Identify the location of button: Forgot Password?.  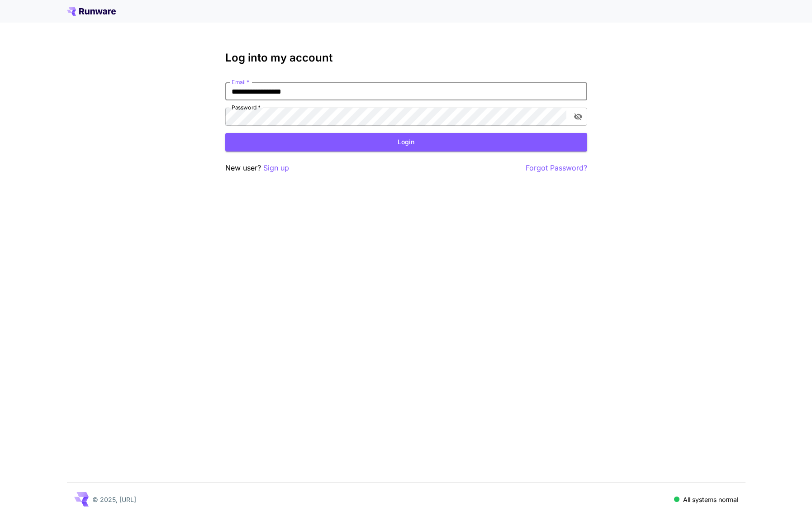
(557, 168).